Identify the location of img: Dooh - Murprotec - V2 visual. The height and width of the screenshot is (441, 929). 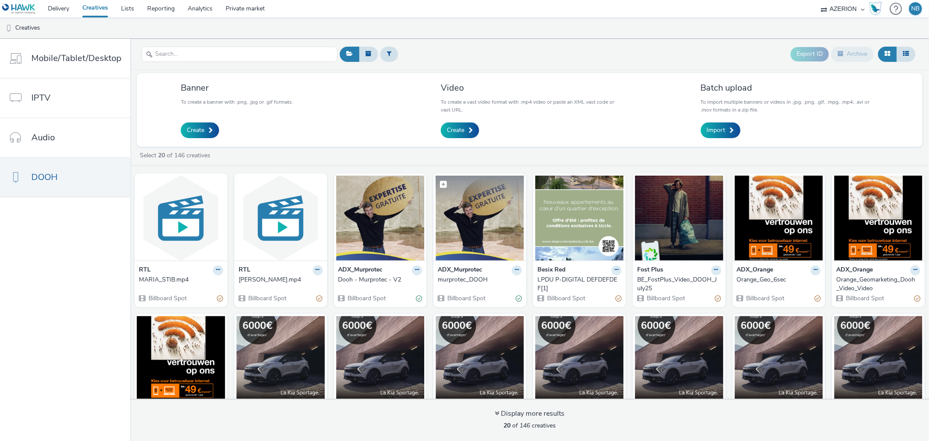
(380, 218).